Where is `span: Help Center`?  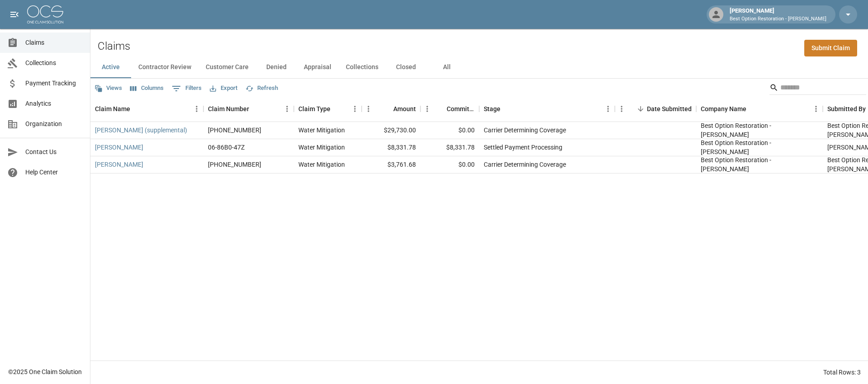
span: Help Center is located at coordinates (54, 172).